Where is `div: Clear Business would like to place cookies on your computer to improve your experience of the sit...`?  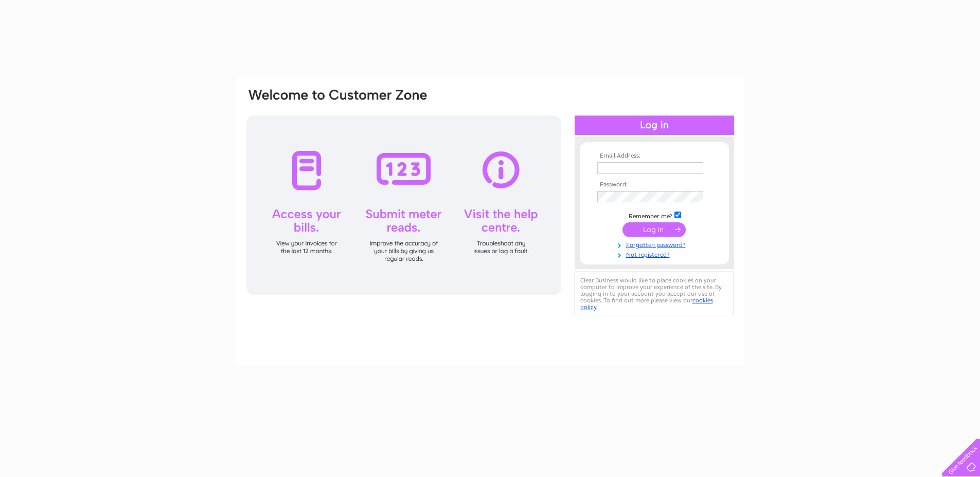 div: Clear Business would like to place cookies on your computer to improve your experience of the sit... is located at coordinates (654, 294).